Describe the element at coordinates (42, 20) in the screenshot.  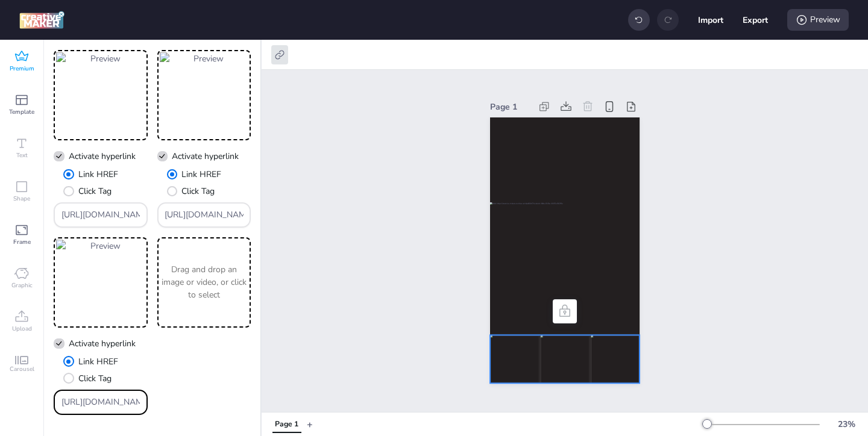
I see `img: logo Creative Maker` at that location.